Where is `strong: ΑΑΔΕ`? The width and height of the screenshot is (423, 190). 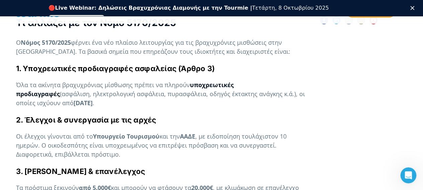
strong: ΑΑΔΕ is located at coordinates (188, 137).